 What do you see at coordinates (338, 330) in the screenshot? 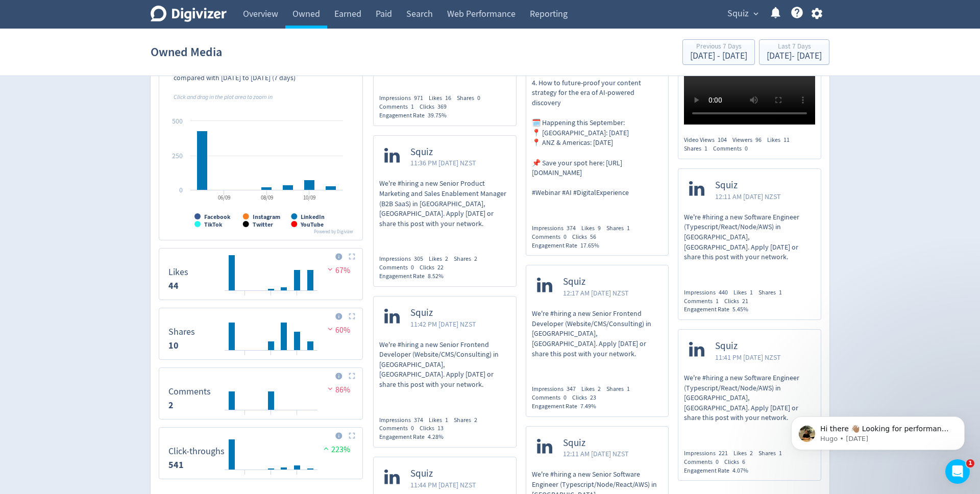
I see `span: 60%` at bounding box center [338, 330].